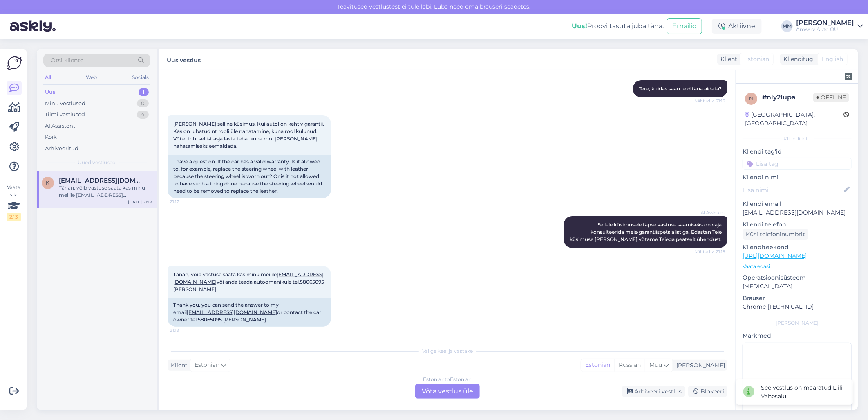 The width and height of the screenshot is (868, 420). What do you see at coordinates (685, 26) in the screenshot?
I see `button: Emailid` at bounding box center [685, 26].